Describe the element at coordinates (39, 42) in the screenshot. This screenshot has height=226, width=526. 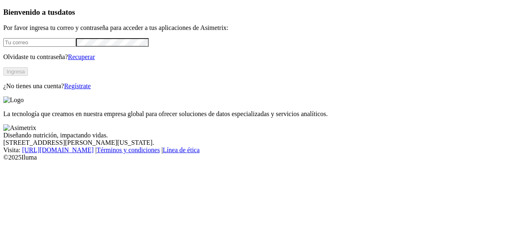
I see `input: Tu correo` at that location.